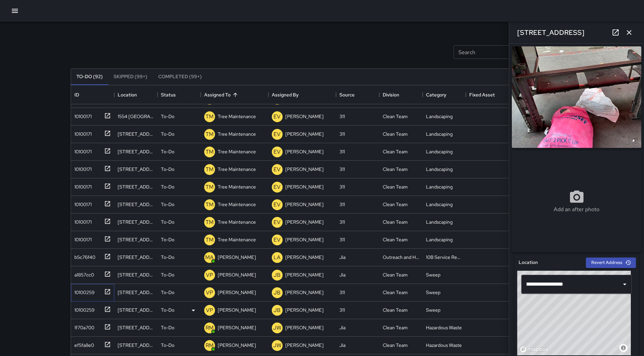 This screenshot has width=644, height=356. I want to click on div: 1540 Market Street, so click(136, 152).